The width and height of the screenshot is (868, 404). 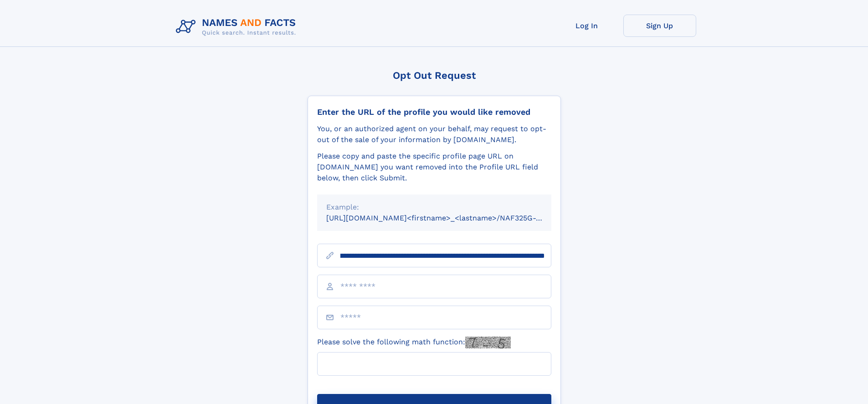 I want to click on div: You, or an authorized agent on your behalf, may request to opt-out of the sale of your informatio..., so click(x=434, y=134).